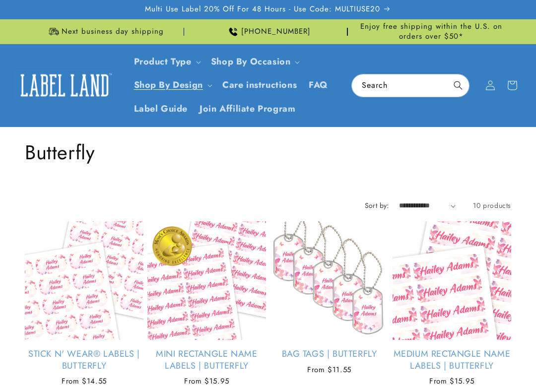 This screenshot has width=536, height=392. What do you see at coordinates (492, 205) in the screenshot?
I see `span: 10 products` at bounding box center [492, 205].